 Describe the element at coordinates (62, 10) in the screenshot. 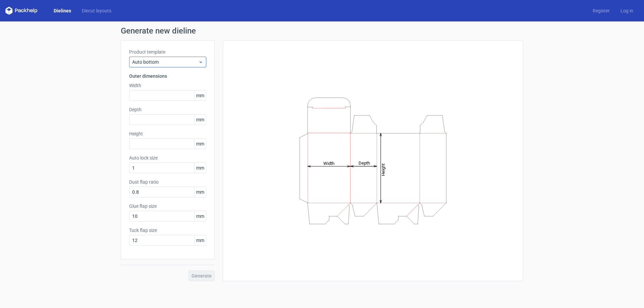

I see `a: Dielines` at that location.